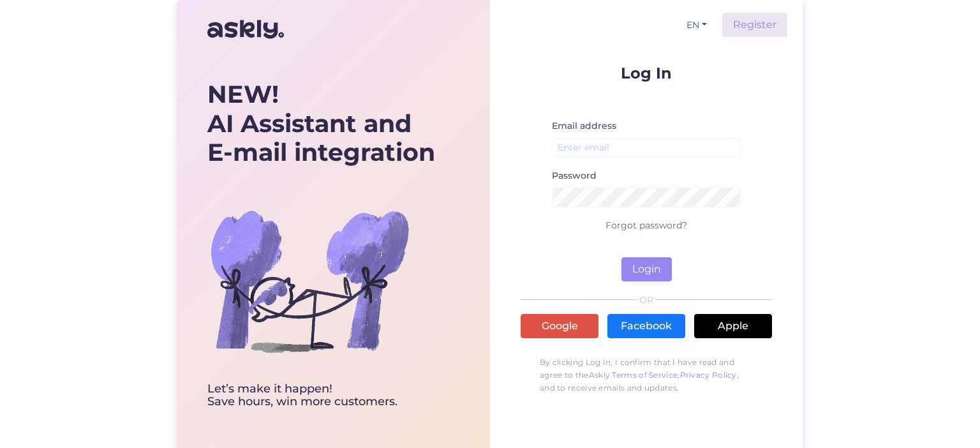  What do you see at coordinates (647, 73) in the screenshot?
I see `p: Log In` at bounding box center [647, 73].